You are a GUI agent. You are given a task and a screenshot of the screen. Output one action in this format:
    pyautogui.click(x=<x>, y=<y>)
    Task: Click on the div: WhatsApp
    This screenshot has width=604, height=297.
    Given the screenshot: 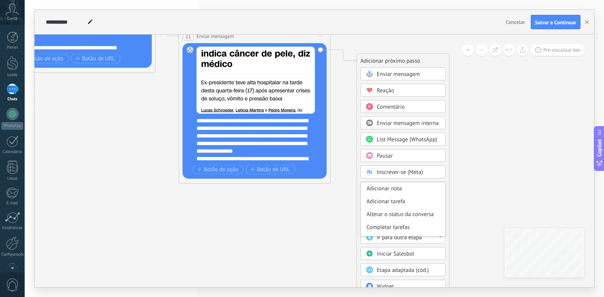 What is the action you would take?
    pyautogui.click(x=12, y=126)
    